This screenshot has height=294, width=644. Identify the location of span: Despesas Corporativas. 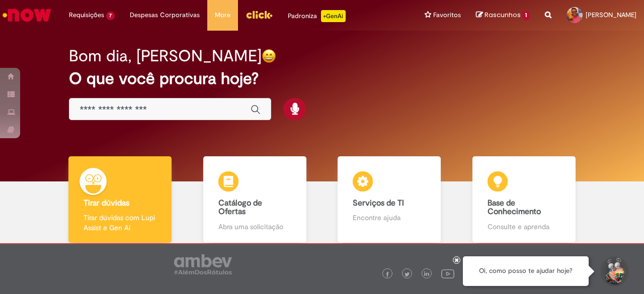
(165, 15).